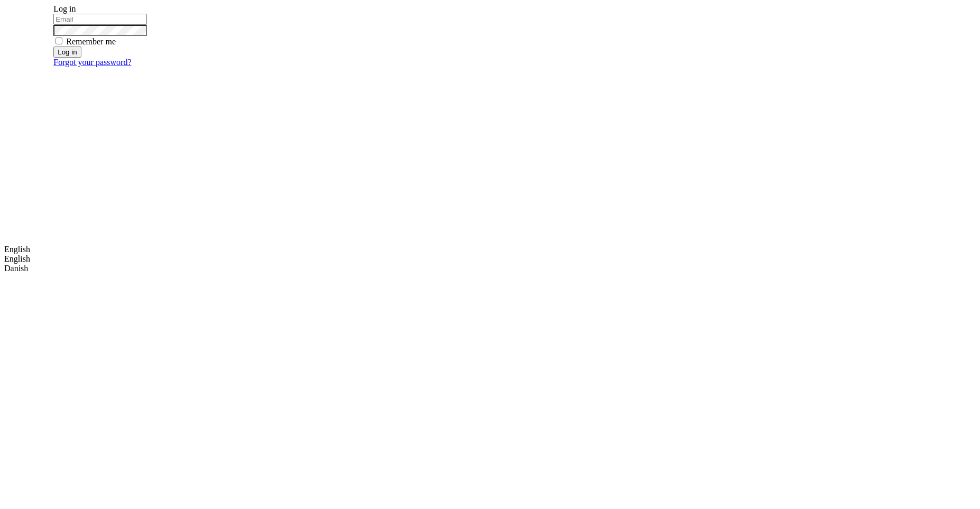 The width and height of the screenshot is (980, 509). I want to click on button: Log in, so click(67, 52).